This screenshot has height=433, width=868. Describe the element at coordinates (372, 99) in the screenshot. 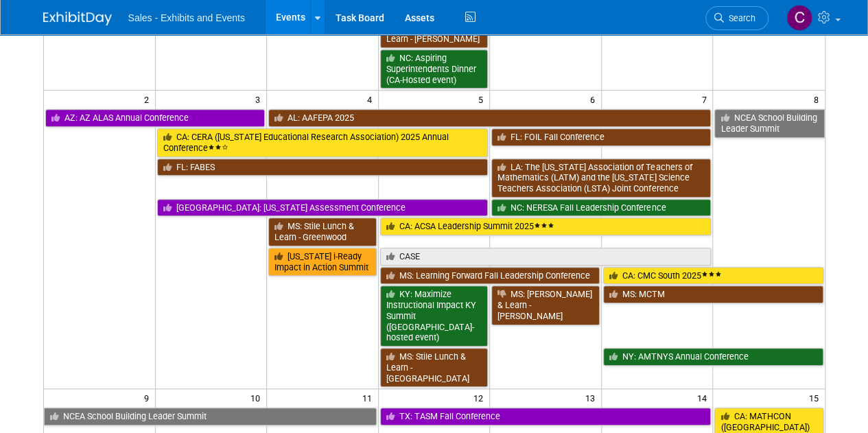

I see `span: 4` at that location.